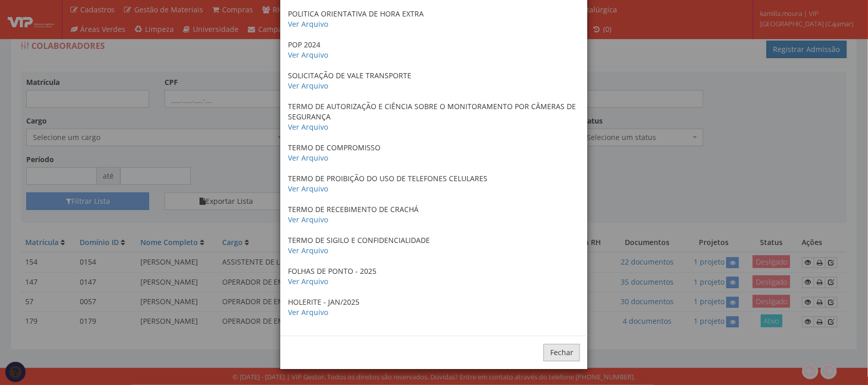 This screenshot has height=385, width=868. What do you see at coordinates (434, 184) in the screenshot?
I see `p: TERMO DE PROIBIÇÃO DO USO DE TELEFONES CELULARES` at bounding box center [434, 184].